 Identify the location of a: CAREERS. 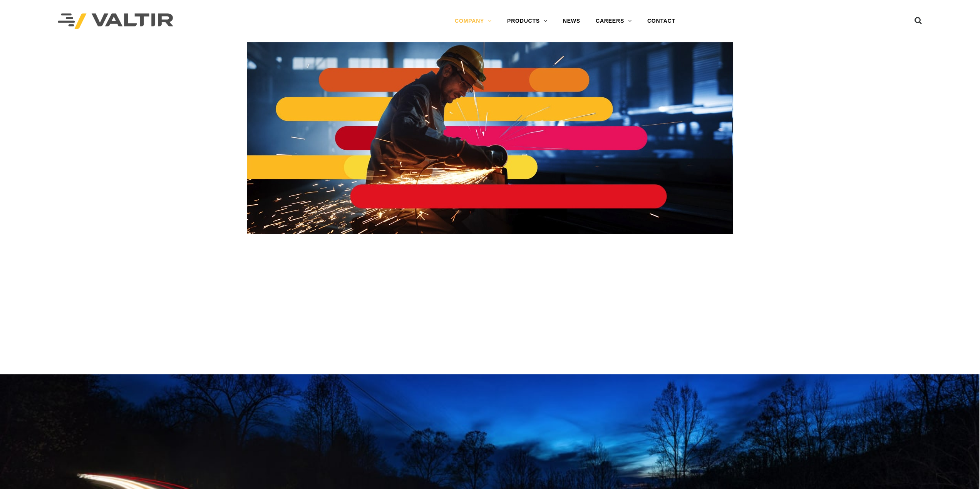
(613, 21).